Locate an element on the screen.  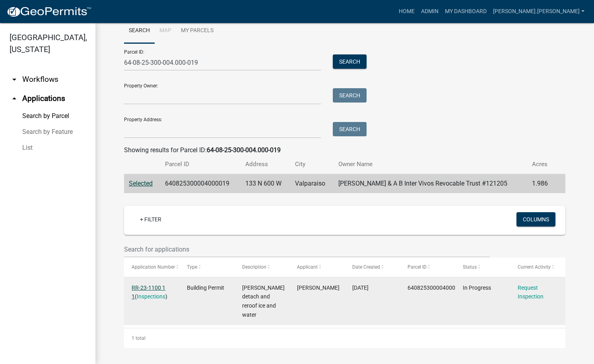
a: Inspections is located at coordinates (151, 296).